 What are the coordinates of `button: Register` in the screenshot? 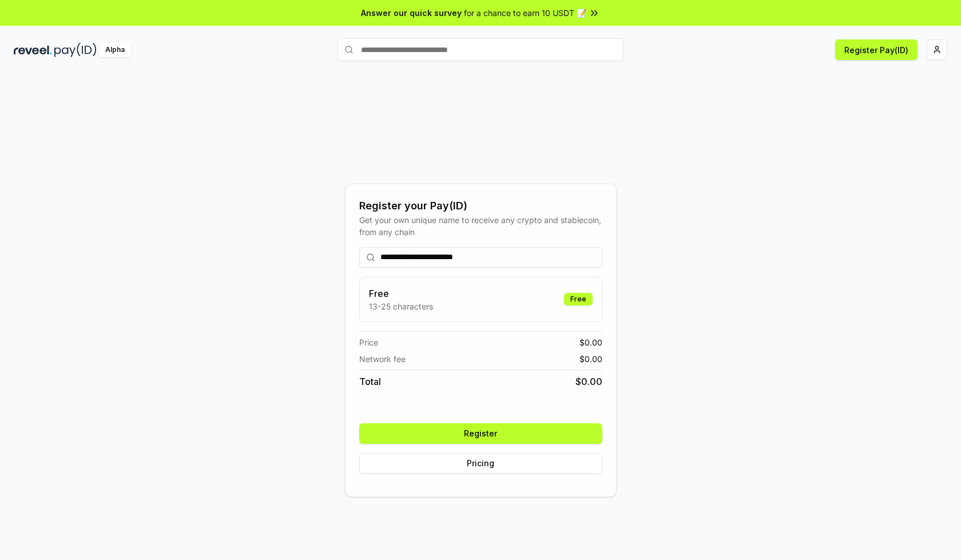 It's located at (481, 434).